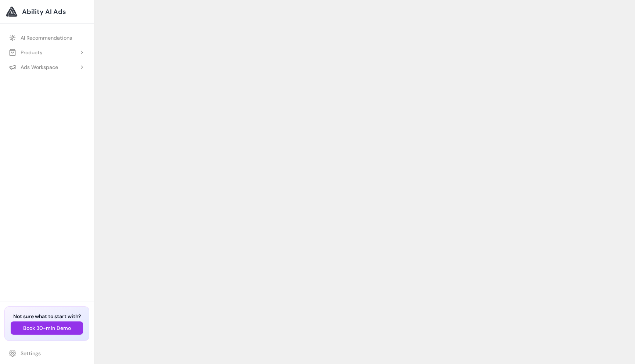 The width and height of the screenshot is (635, 364). I want to click on button: Ads Workspace, so click(47, 67).